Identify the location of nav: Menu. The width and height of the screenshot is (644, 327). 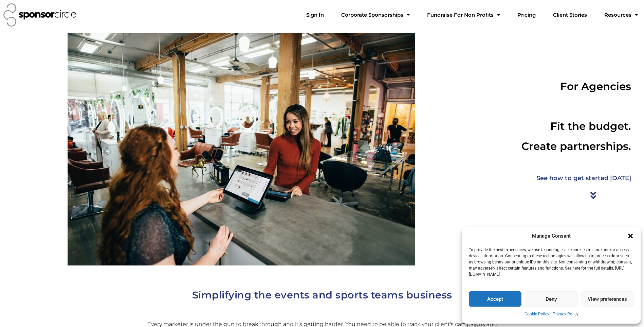
(472, 15).